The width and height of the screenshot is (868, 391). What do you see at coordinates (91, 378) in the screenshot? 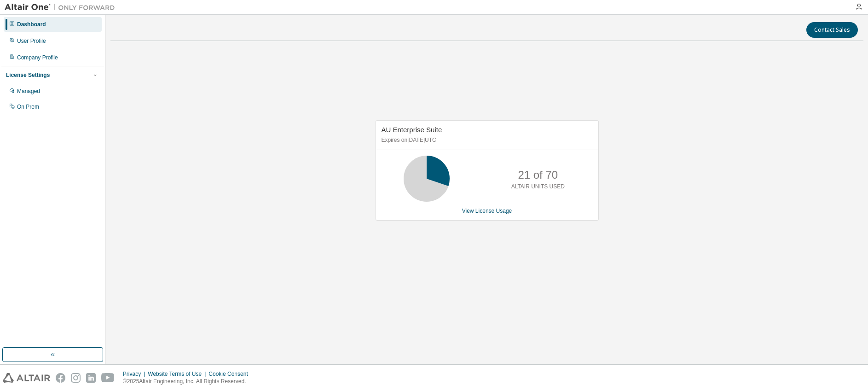
I see `img: linkedin.svg` at bounding box center [91, 378].